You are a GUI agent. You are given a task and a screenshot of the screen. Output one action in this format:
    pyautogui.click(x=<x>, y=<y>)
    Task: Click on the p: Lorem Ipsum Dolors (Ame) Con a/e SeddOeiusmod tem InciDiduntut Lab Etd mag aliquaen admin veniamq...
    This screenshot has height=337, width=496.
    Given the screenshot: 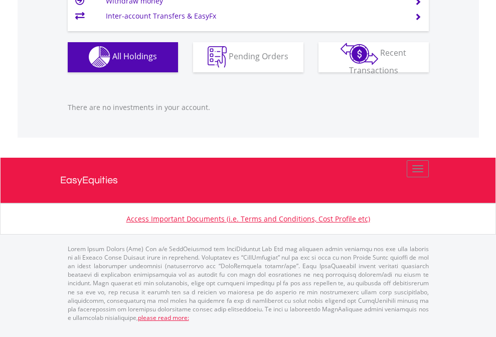 What is the action you would take?
    pyautogui.click(x=248, y=283)
    